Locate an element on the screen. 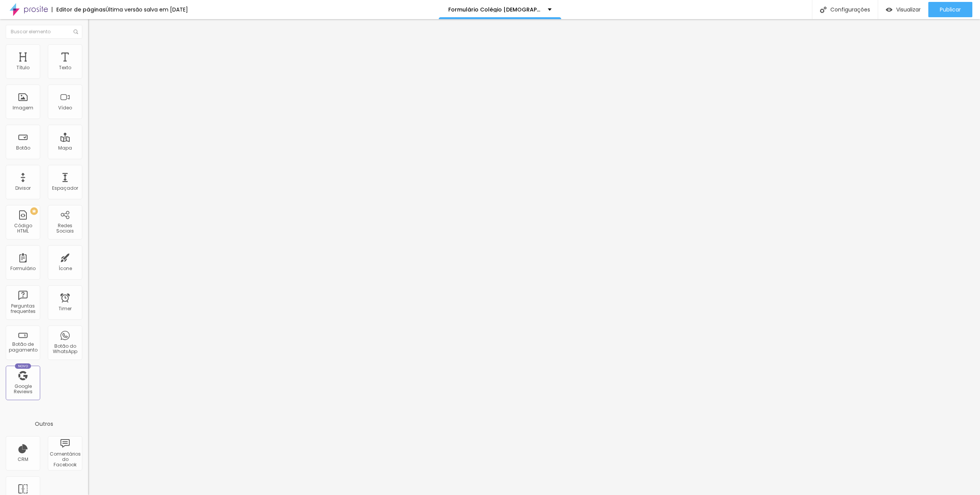  div: Editor de páginas is located at coordinates (78, 10).